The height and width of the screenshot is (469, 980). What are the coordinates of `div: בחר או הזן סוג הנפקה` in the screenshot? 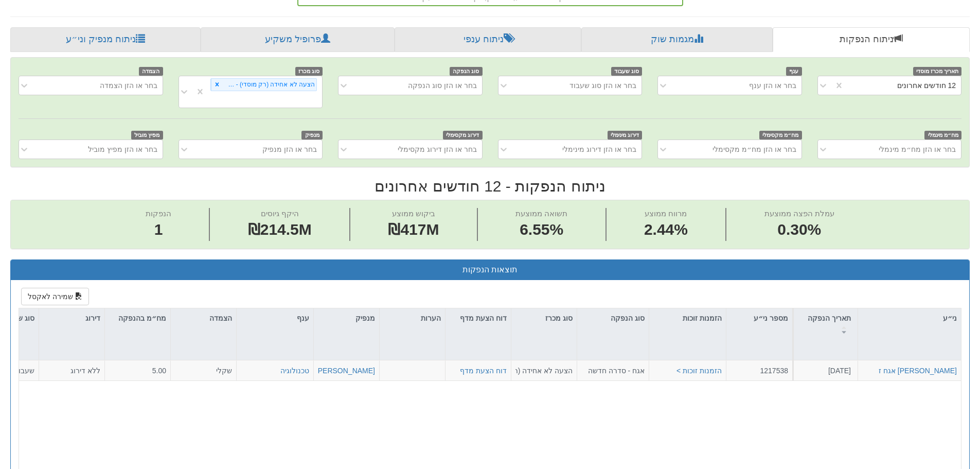 It's located at (442, 85).